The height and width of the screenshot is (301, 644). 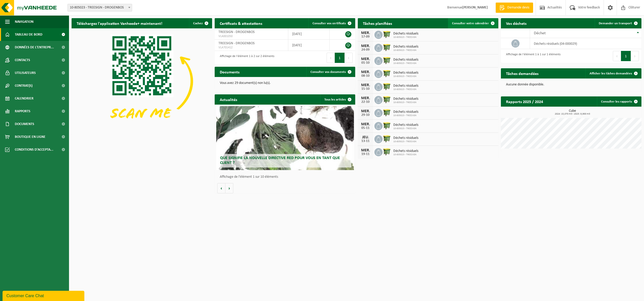 I want to click on span: Déchet, so click(x=540, y=33).